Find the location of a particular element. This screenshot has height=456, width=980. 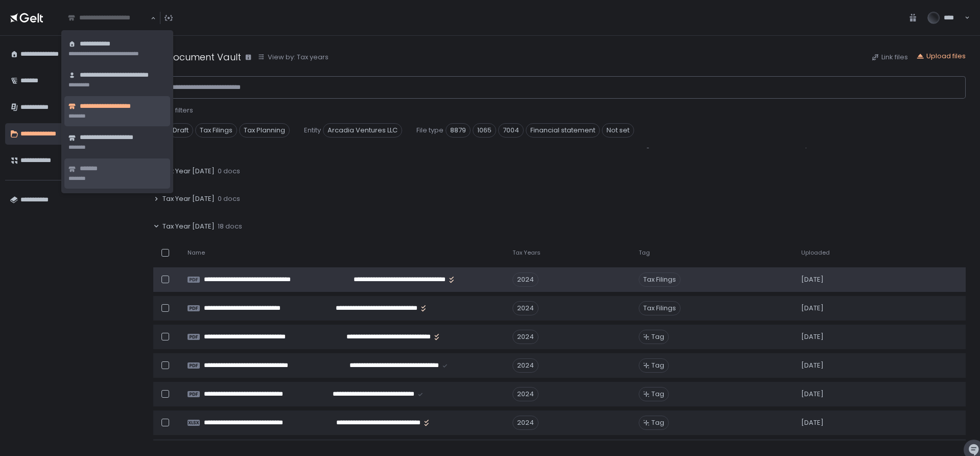

input: Search for option is located at coordinates (109, 18).